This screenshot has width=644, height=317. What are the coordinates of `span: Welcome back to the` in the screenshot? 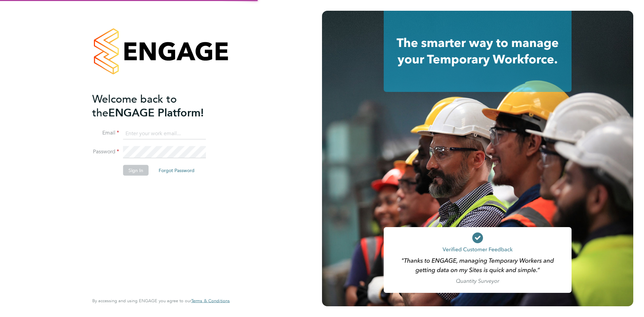 It's located at (135, 105).